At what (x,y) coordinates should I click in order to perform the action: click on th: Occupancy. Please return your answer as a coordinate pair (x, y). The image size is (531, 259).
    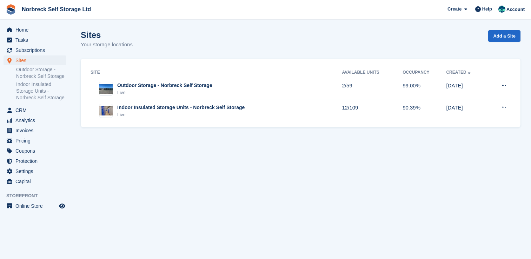
    Looking at the image, I should click on (424, 73).